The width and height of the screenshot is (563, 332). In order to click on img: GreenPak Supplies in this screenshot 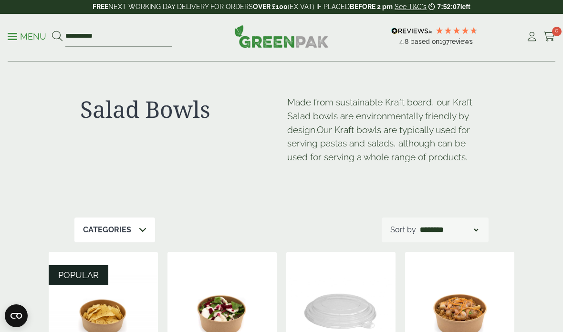, I will do `click(282, 36)`.